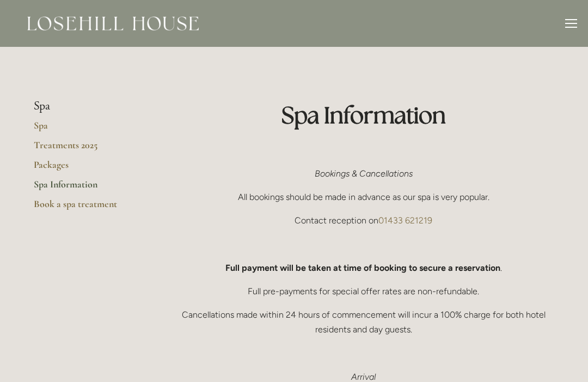 The height and width of the screenshot is (382, 588). I want to click on p: Cancellations made within 24 hours of commencement will incur a 100% charge for both hotel reside..., so click(363, 322).